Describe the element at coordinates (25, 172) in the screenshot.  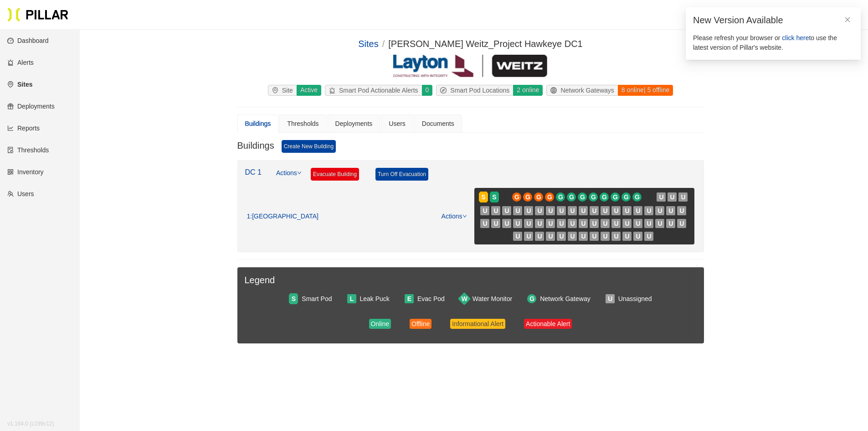
I see `a: qrcodeInventory` at that location.